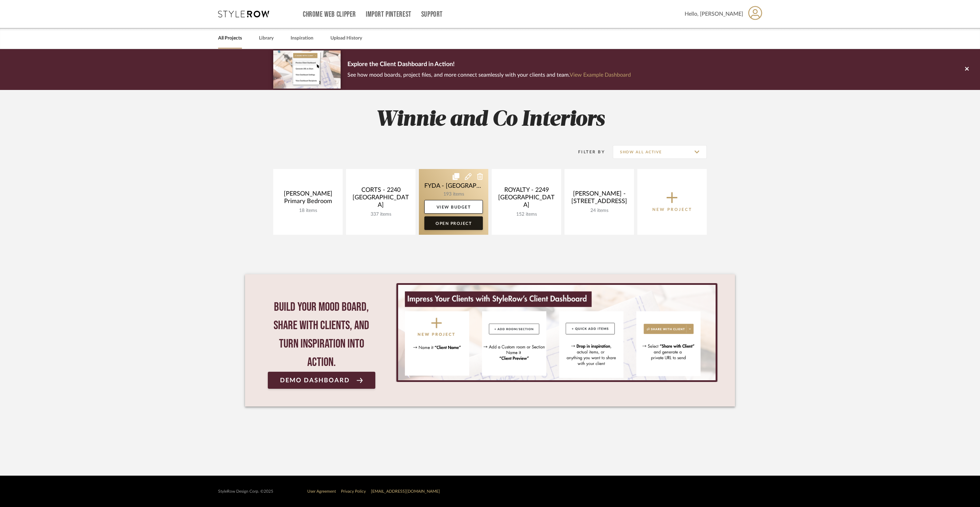 This screenshot has width=980, height=507. What do you see at coordinates (307, 69) in the screenshot?
I see `img: d5d033c5-7b12-40c2-a960-1ecee1989c38.png` at bounding box center [307, 69].